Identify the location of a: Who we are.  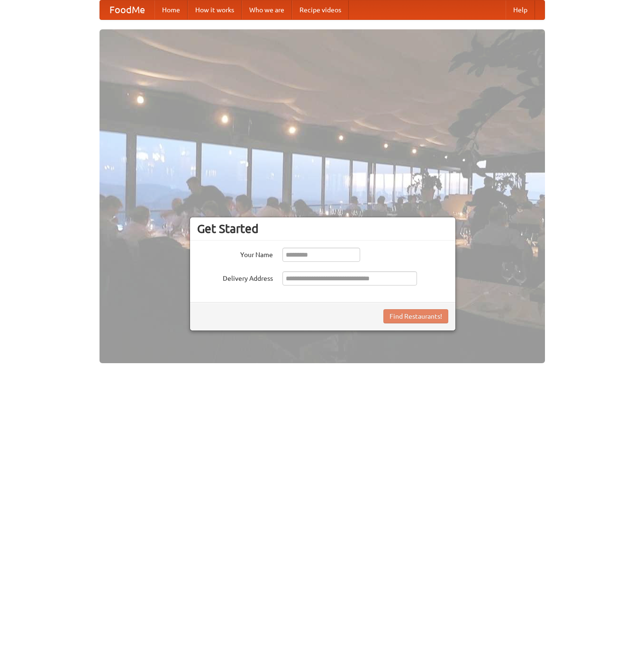
(266, 10).